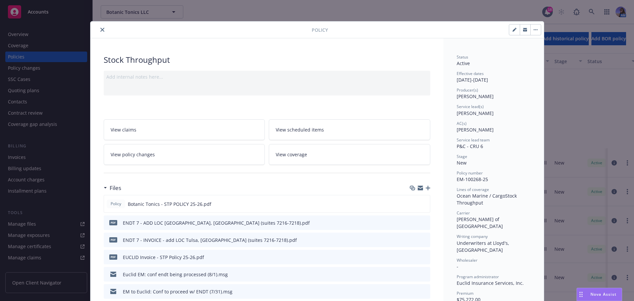  What do you see at coordinates (473, 140) in the screenshot?
I see `span: Service lead team` at bounding box center [473, 140].